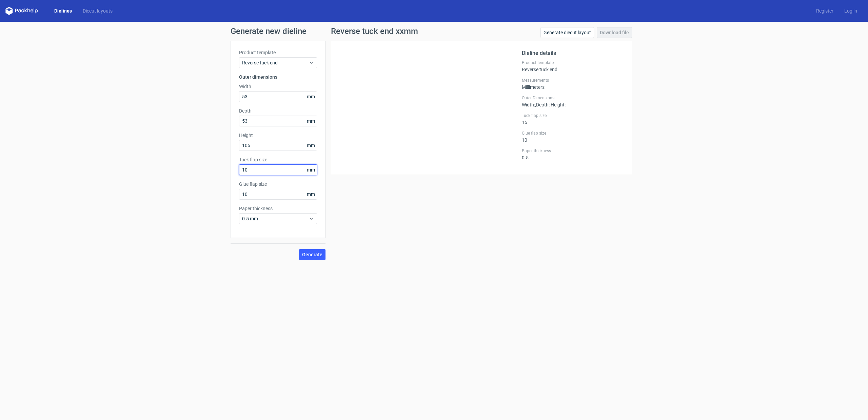  I want to click on label: Depth, so click(278, 111).